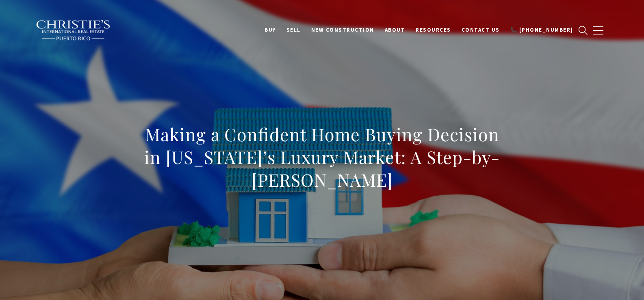  Describe the element at coordinates (74, 31) in the screenshot. I see `img: Christie's International Real Estate black text logo` at that location.